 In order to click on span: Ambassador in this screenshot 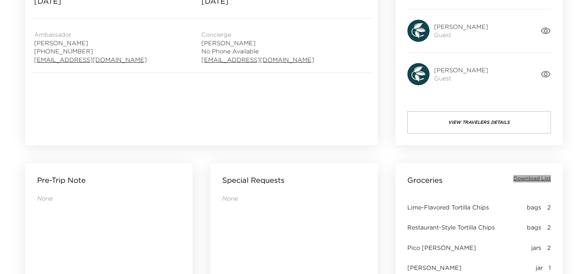, I will do `click(90, 34)`.